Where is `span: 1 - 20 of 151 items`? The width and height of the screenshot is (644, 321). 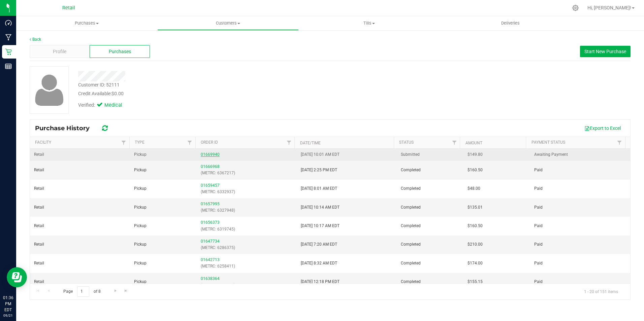
span: 1 - 20 of 151 items is located at coordinates (601, 291).